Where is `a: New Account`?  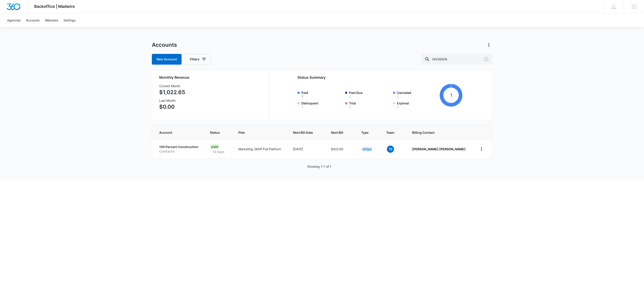
a: New Account is located at coordinates (167, 59).